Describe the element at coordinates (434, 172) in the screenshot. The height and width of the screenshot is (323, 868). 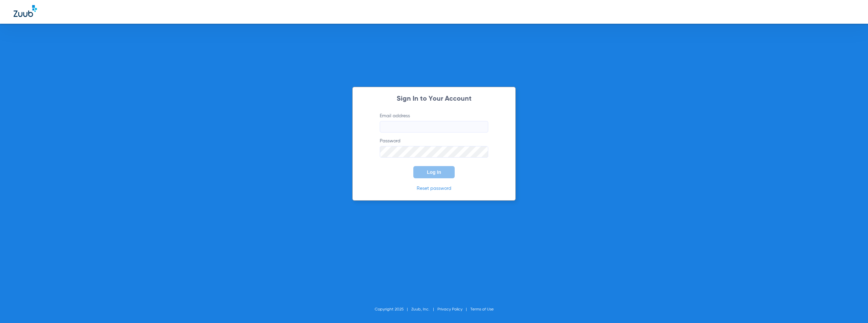
I see `button: Log In` at that location.